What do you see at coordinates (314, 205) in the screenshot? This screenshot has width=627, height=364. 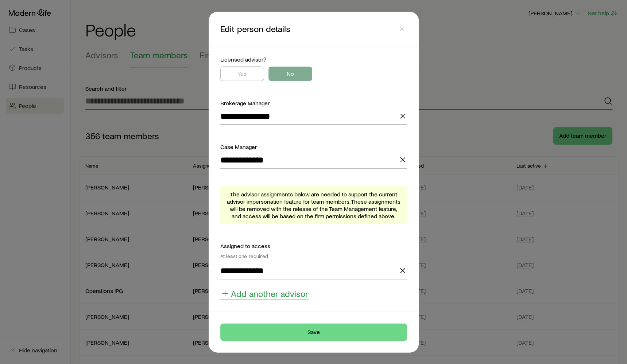 I see `span: The advisor assignments below are needed to support the current advisor impersonation feature for...` at bounding box center [314, 205].